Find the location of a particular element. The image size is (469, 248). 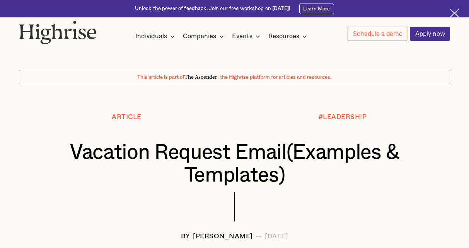

a: Schedule a demo is located at coordinates (377, 34).